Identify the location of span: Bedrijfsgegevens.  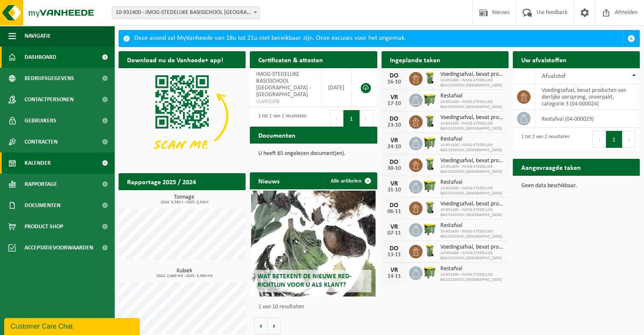
(49, 78).